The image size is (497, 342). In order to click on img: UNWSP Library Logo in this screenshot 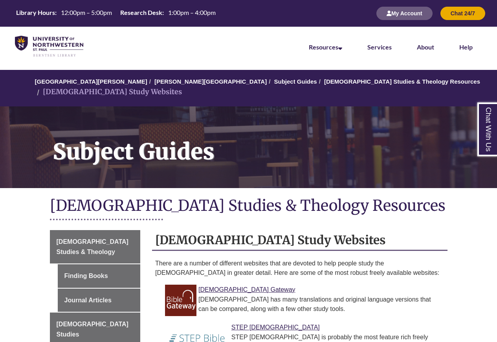, I will do `click(49, 46)`.